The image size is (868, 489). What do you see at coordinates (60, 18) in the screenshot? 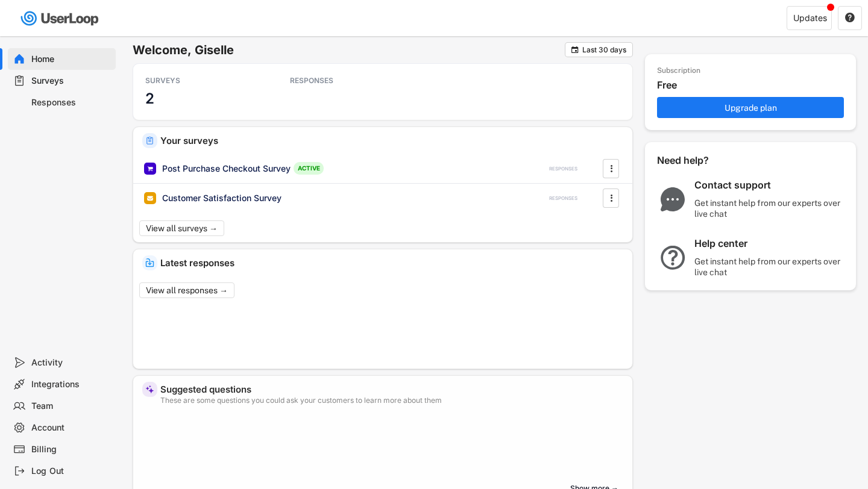
I see `img: userloop-logo-01.svg` at bounding box center [60, 18].